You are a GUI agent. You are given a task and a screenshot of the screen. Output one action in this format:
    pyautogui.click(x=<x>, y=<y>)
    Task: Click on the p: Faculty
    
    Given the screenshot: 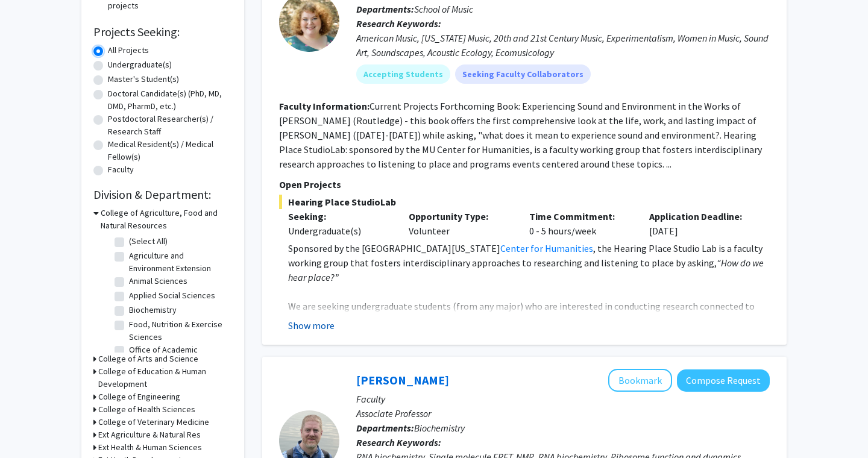 What is the action you would take?
    pyautogui.click(x=564, y=399)
    